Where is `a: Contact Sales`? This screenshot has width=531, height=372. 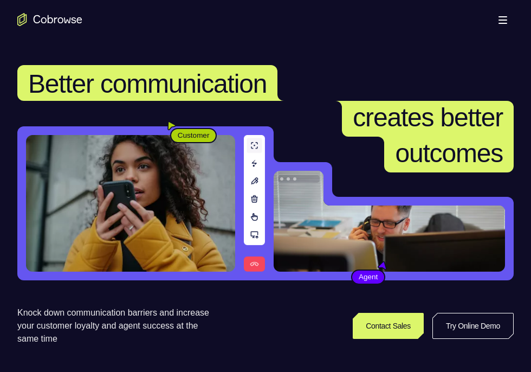 a: Contact Sales is located at coordinates (388, 326).